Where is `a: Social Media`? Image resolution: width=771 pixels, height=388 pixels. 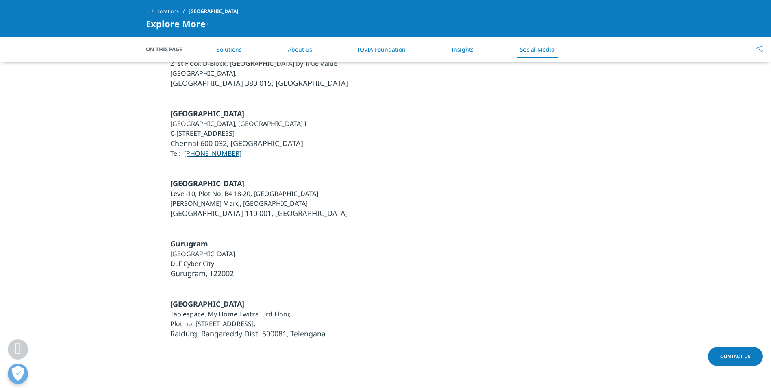 a: Social Media is located at coordinates (537, 49).